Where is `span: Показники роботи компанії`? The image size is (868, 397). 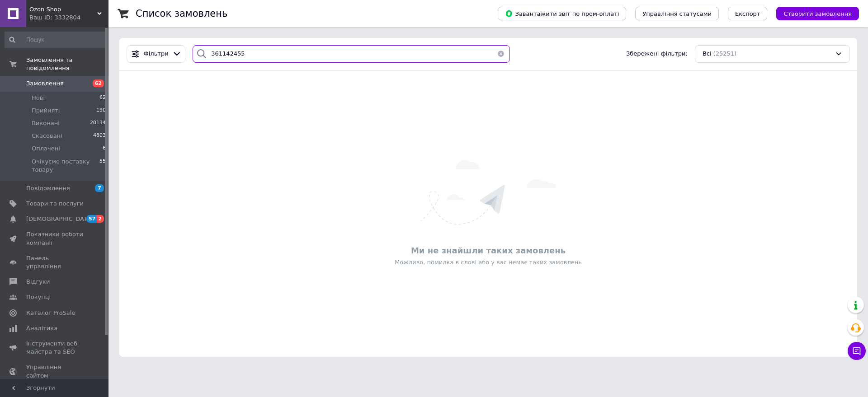
span: Показники роботи компанії is located at coordinates (54, 238).